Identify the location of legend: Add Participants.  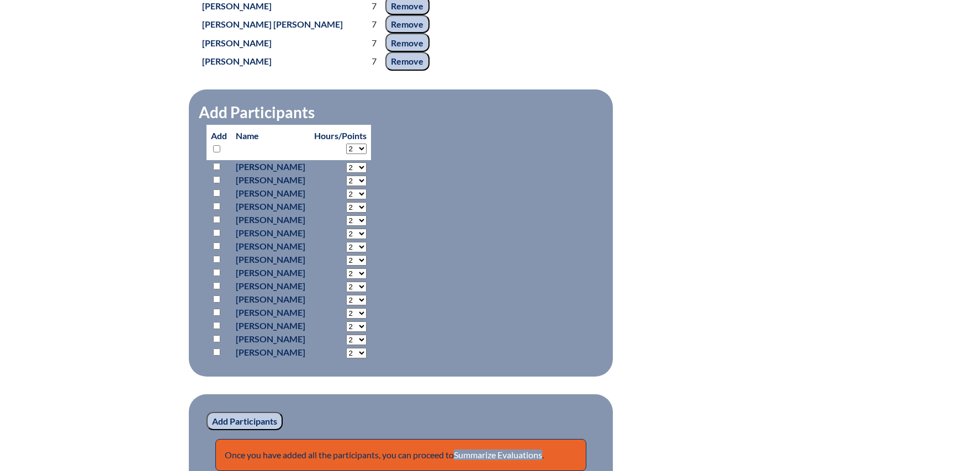
(257, 112).